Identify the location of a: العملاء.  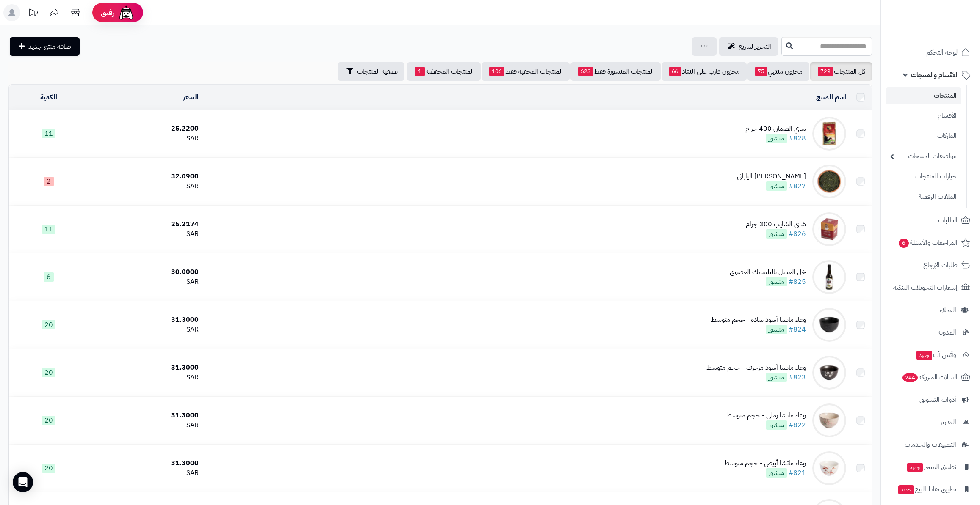
(931, 310).